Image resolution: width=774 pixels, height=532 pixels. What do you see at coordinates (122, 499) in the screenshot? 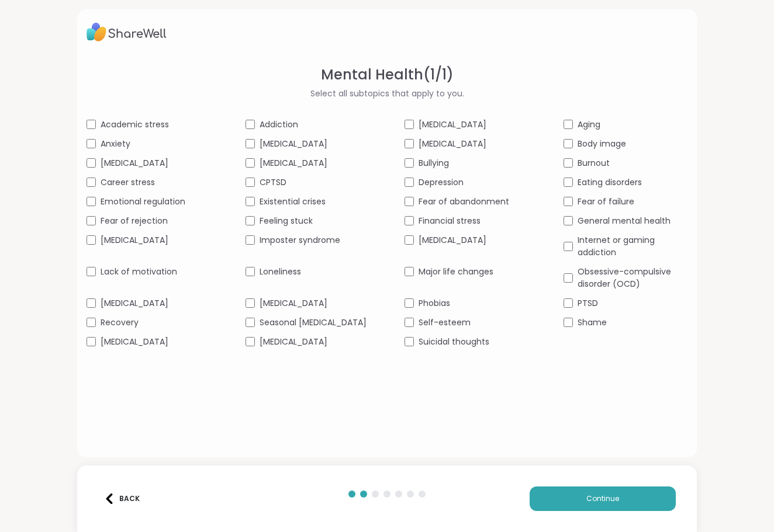
I see `button: Back` at bounding box center [122, 499].